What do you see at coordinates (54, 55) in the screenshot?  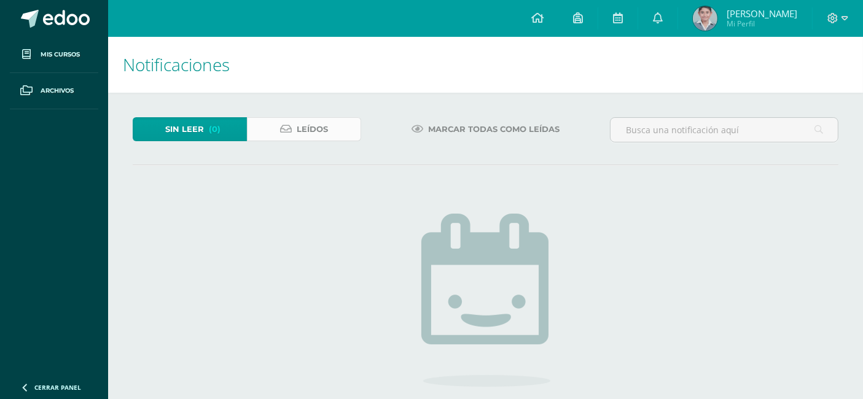 I see `a: Mis cursos` at bounding box center [54, 55].